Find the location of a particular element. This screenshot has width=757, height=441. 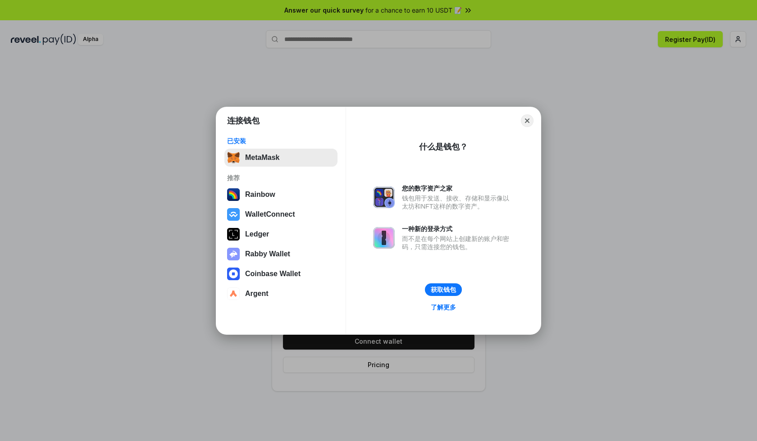

h1: 连接钱包 is located at coordinates (243, 121).